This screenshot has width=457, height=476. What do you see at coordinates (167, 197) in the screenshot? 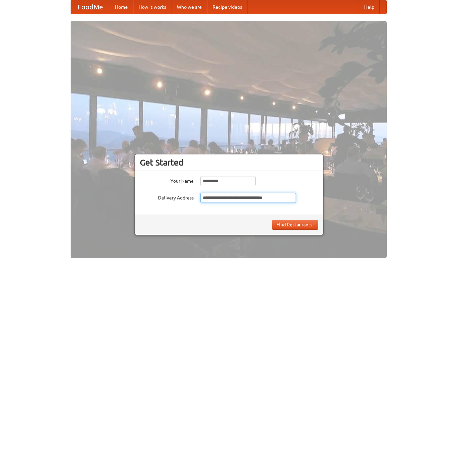
I see `label: Delivery Address` at bounding box center [167, 197].